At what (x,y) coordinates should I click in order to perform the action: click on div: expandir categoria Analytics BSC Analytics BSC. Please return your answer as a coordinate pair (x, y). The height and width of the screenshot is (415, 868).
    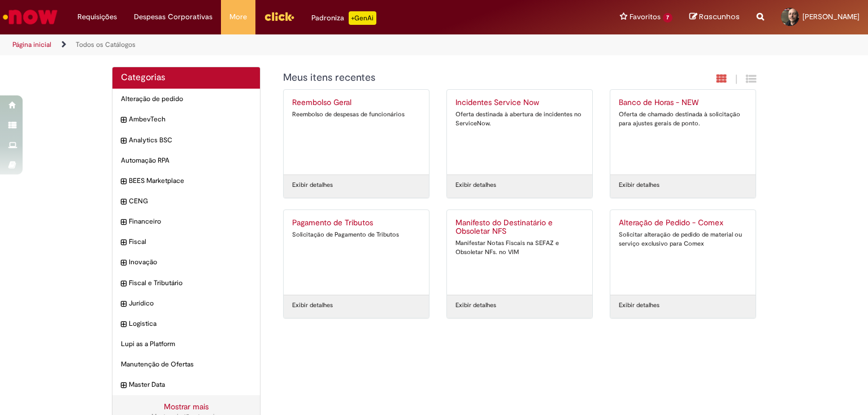
    Looking at the image, I should click on (186, 140).